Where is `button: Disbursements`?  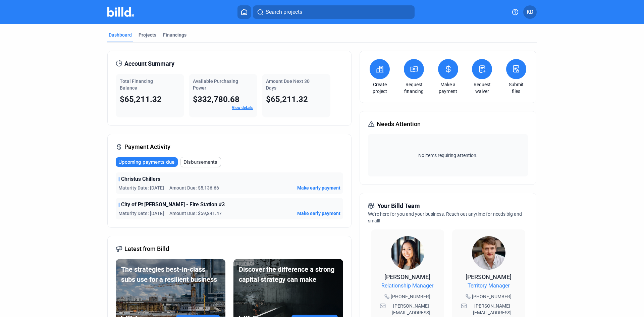 button: Disbursements is located at coordinates (201, 162).